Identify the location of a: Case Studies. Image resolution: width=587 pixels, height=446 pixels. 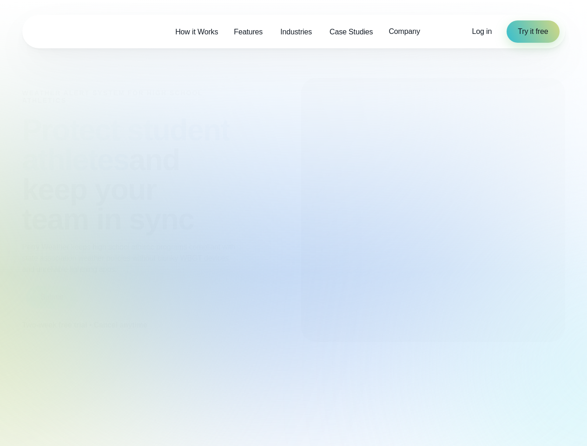
(351, 32).